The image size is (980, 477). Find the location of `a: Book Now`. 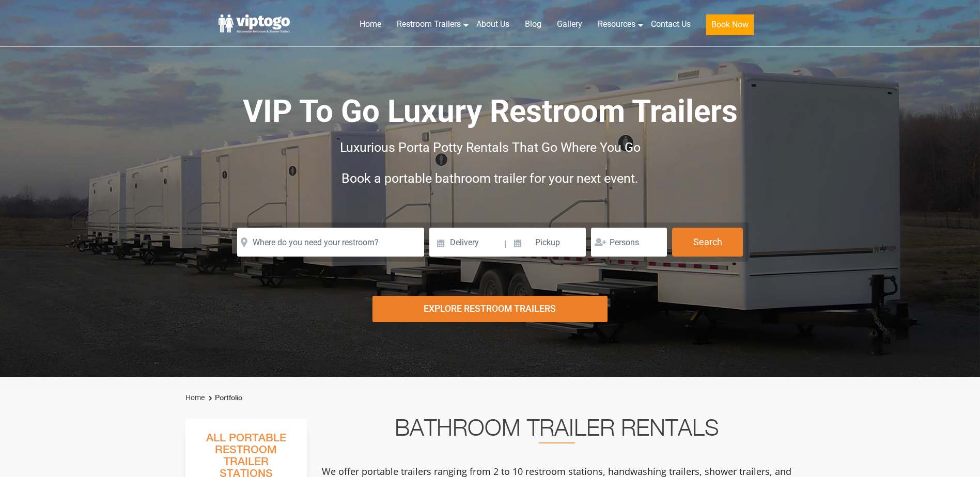

a: Book Now is located at coordinates (730, 27).